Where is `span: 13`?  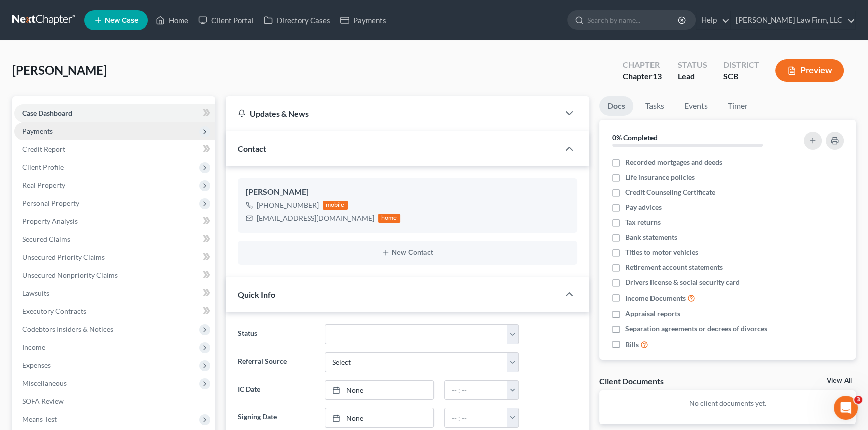
span: 13 is located at coordinates (657, 76).